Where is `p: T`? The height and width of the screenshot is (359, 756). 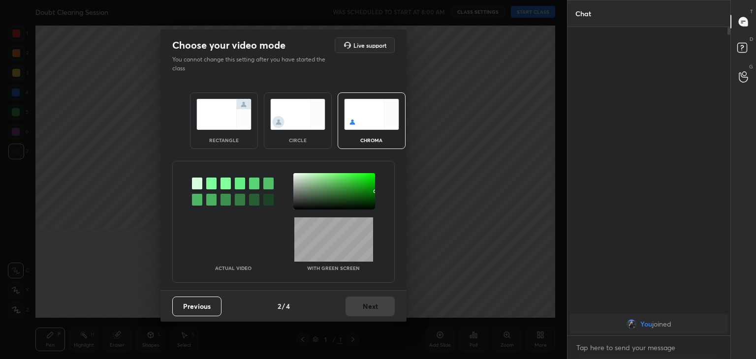 p: T is located at coordinates (751, 11).